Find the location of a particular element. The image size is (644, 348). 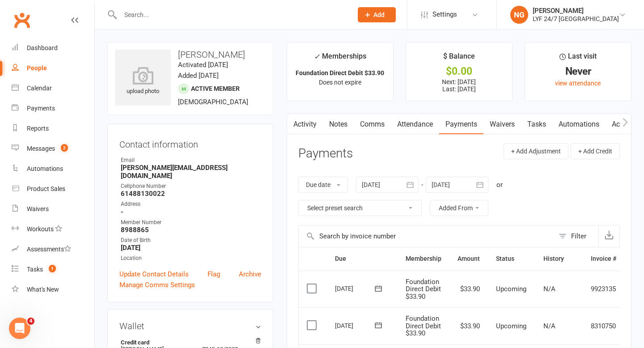

button: + Add Adjustment is located at coordinates (536, 152).